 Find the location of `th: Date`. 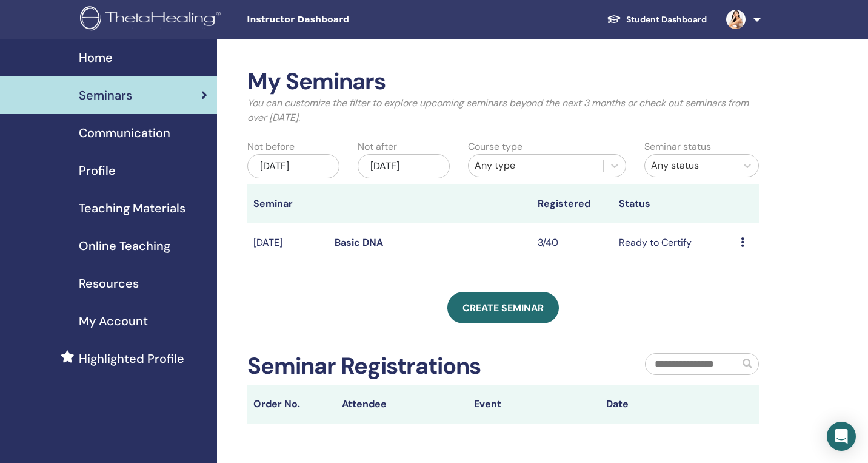

th: Date is located at coordinates (666, 404).